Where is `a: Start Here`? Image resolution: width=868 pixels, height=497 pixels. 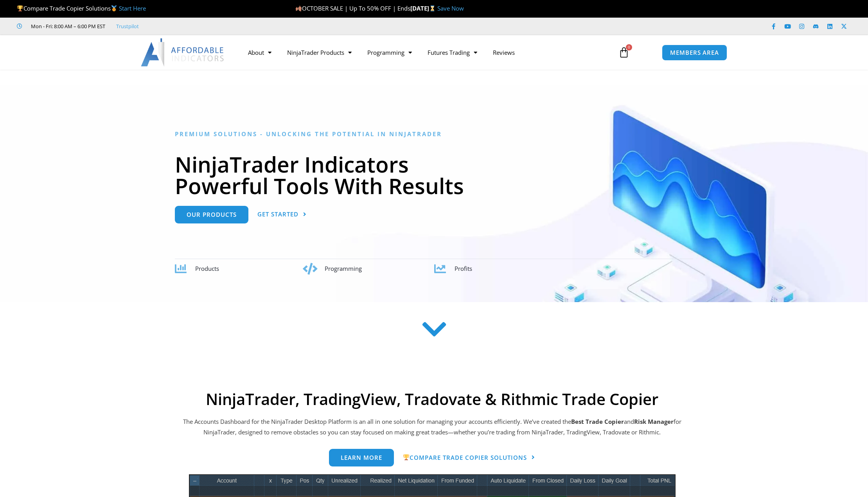
a: Start Here is located at coordinates (132, 9).